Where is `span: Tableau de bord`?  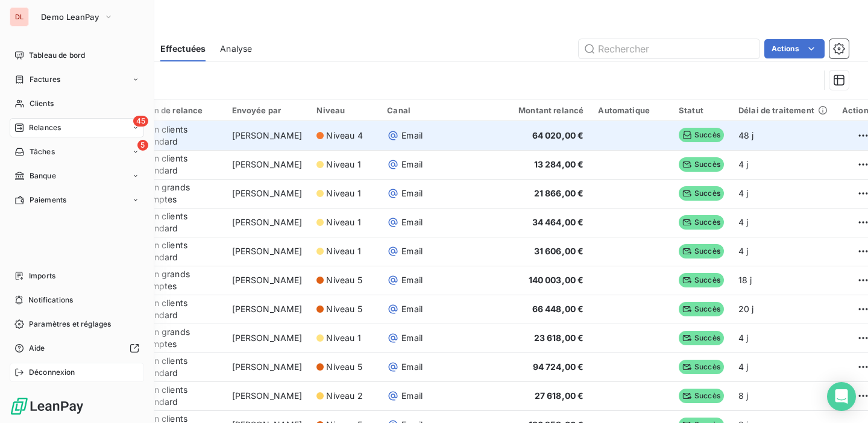
span: Tableau de bord is located at coordinates (57, 55).